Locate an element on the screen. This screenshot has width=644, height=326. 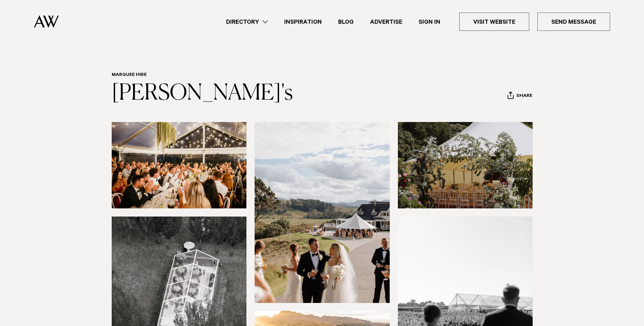
a: Advertise is located at coordinates (386, 22).